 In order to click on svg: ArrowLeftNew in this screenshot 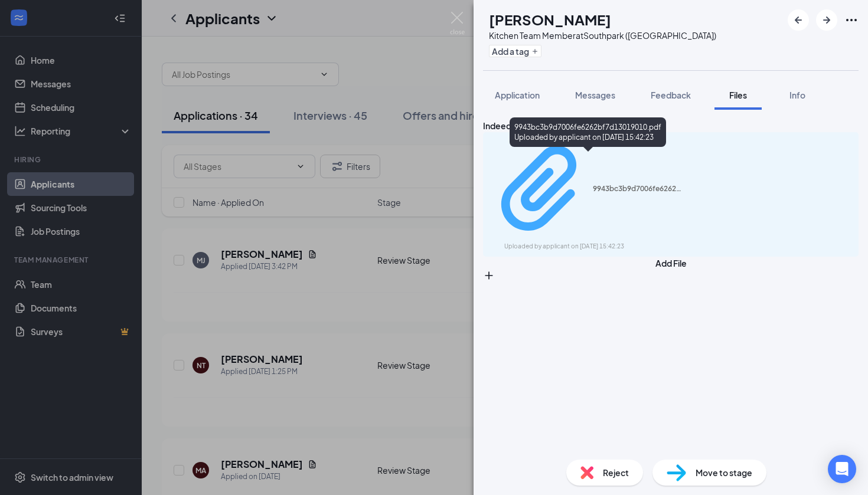, I will do `click(798, 20)`.